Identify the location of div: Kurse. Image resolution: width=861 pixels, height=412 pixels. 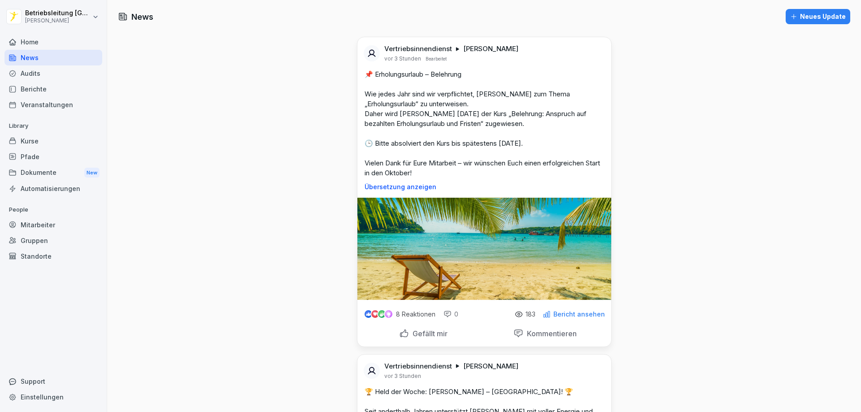
(53, 141).